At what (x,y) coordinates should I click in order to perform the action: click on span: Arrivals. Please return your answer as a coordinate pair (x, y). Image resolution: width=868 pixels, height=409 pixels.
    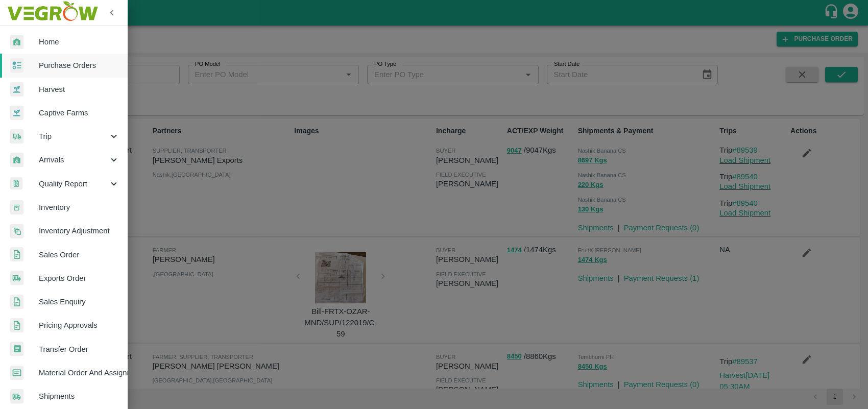
    Looking at the image, I should click on (74, 160).